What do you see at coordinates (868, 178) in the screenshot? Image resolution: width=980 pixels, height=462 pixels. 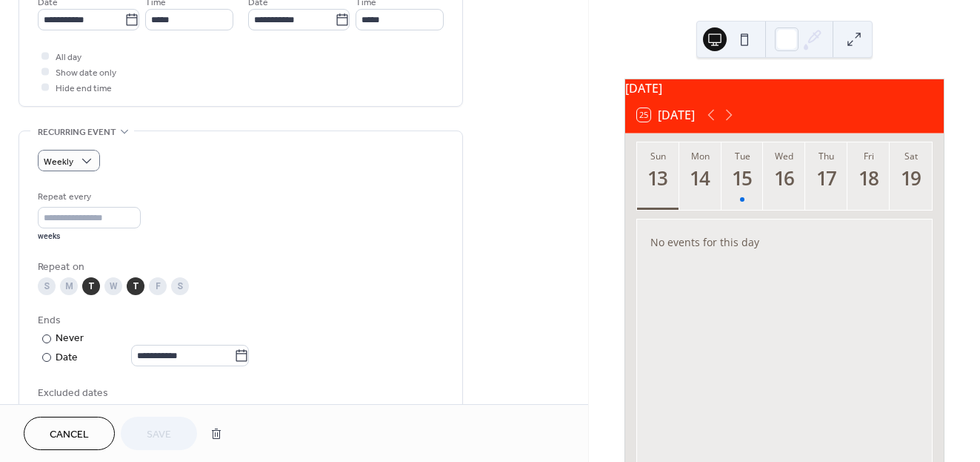 I see `div: 18` at bounding box center [868, 178].